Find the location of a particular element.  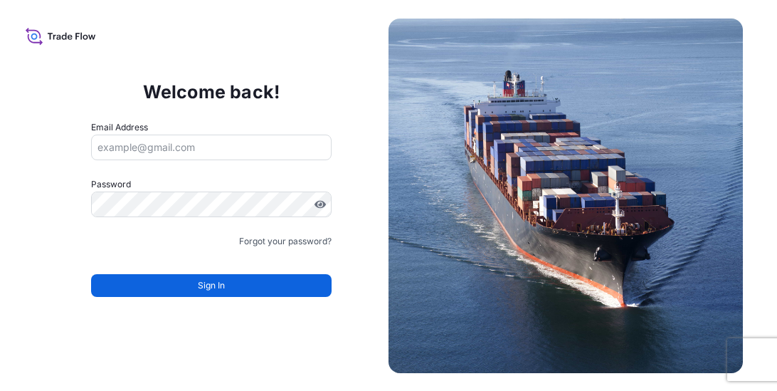

label: Password is located at coordinates (211, 184).